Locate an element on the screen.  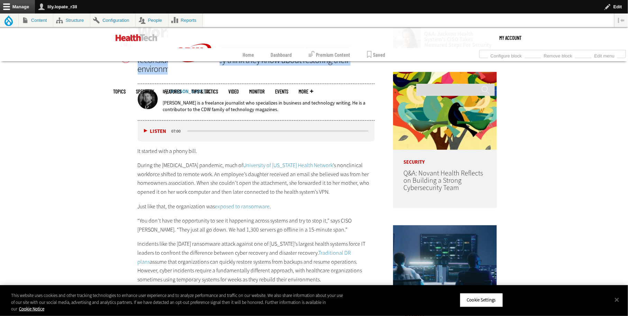
button: Close is located at coordinates (617, 300).